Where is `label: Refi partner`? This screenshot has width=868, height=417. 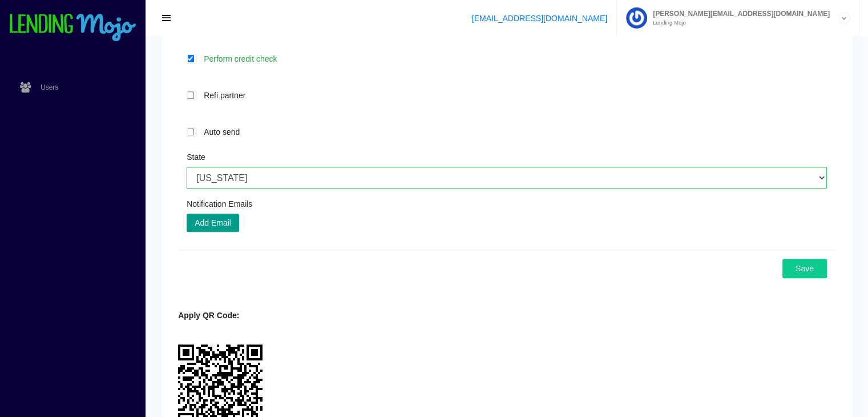
label: Refi partner is located at coordinates (512, 95).